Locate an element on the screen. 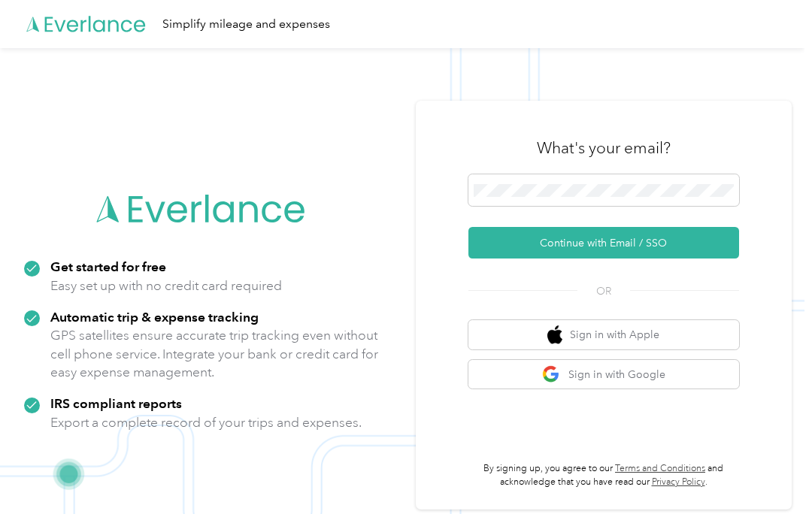 Image resolution: width=812 pixels, height=514 pixels. p: GPS satellites ensure accurate trip tracking even without cell phone service. Integrate your bank... is located at coordinates (215, 354).